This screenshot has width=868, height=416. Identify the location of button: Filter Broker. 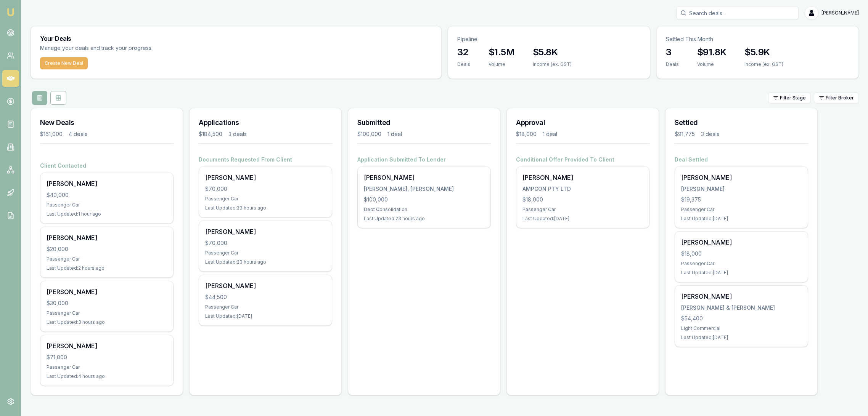
(836, 98).